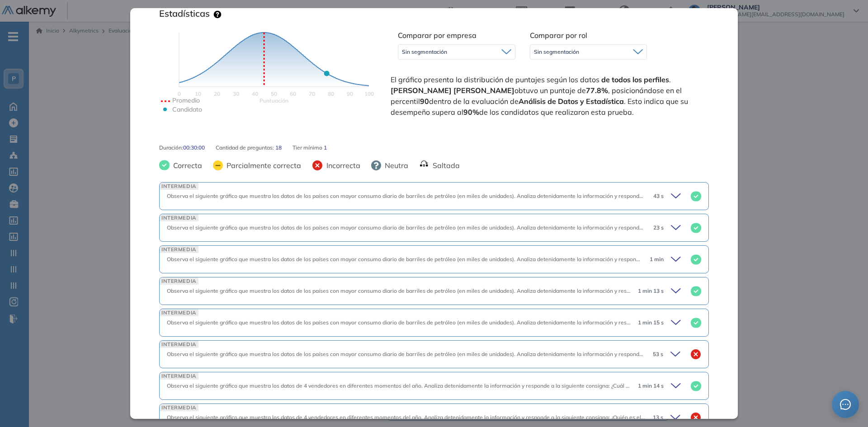  Describe the element at coordinates (255, 93) in the screenshot. I see `text: 40` at that location.